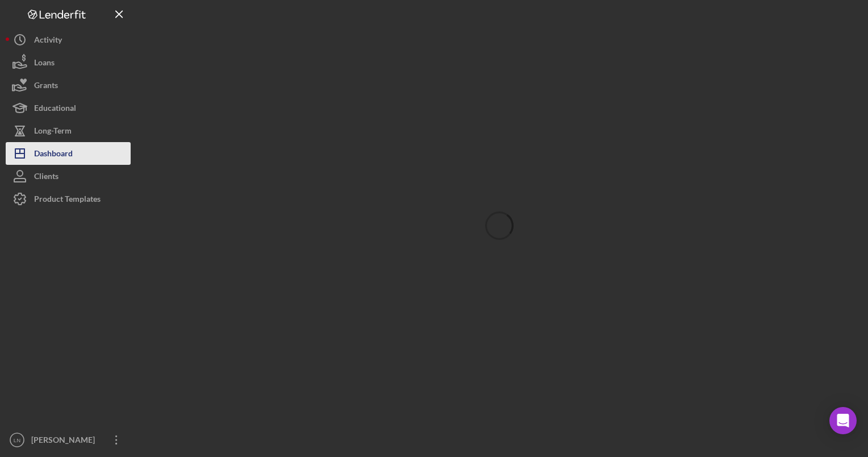  I want to click on button: Loans, so click(68, 62).